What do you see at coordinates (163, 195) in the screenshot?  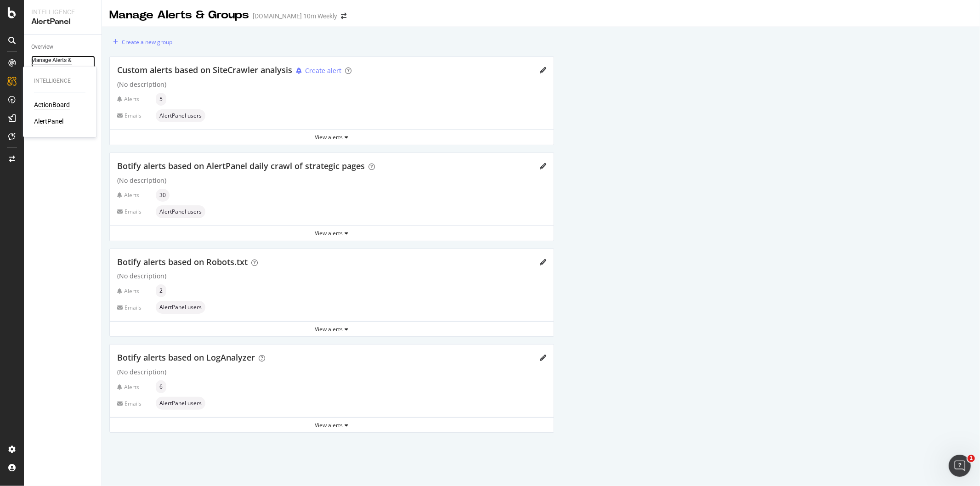 I see `span: 30` at bounding box center [163, 195].